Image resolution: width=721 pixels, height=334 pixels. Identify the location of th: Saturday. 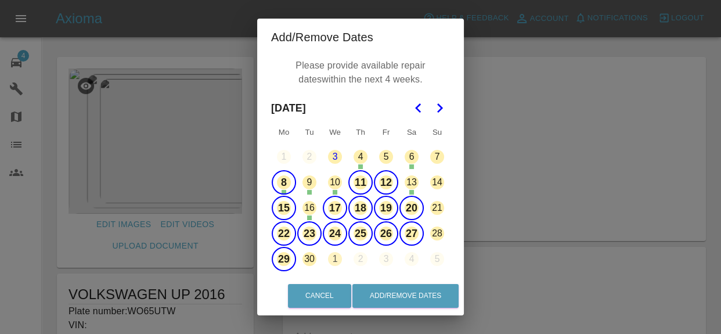
(412, 132).